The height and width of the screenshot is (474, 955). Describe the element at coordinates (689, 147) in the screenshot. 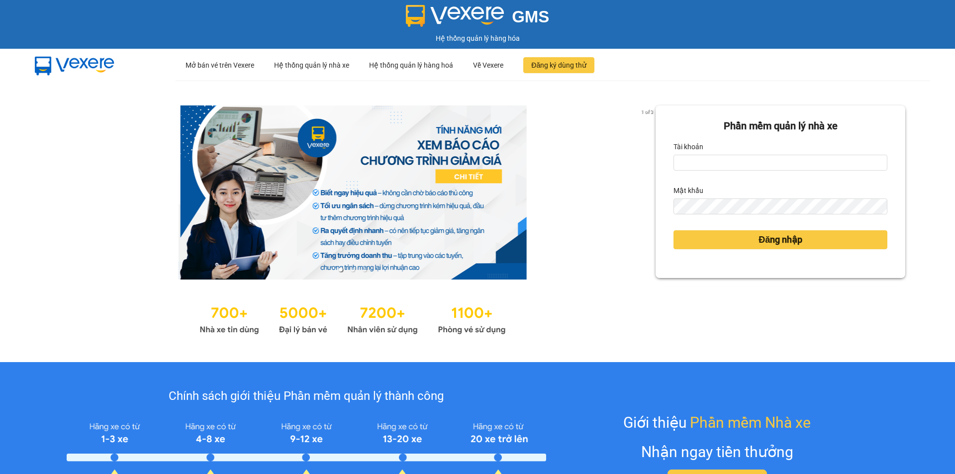

I see `label: Tài khoản` at that location.